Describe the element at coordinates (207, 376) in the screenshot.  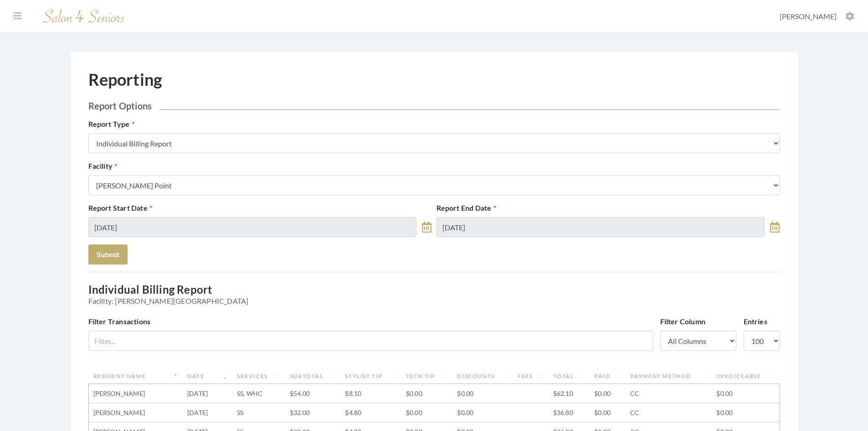
I see `th: Date: activate to sort column ascending` at that location.